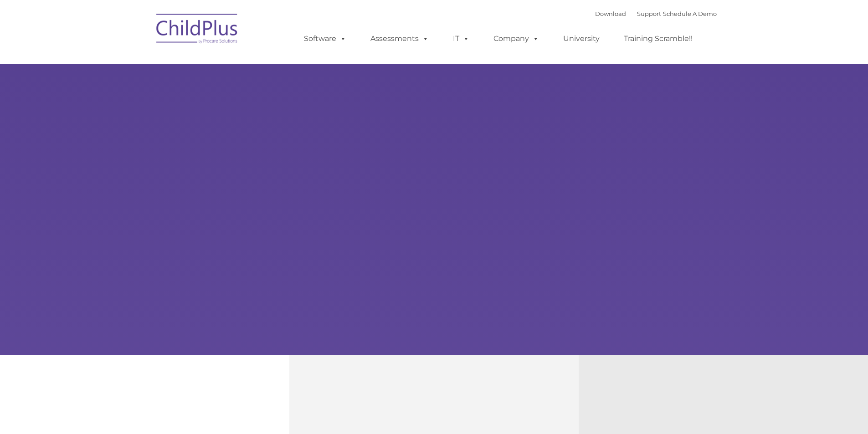  I want to click on a: University, so click(581, 39).